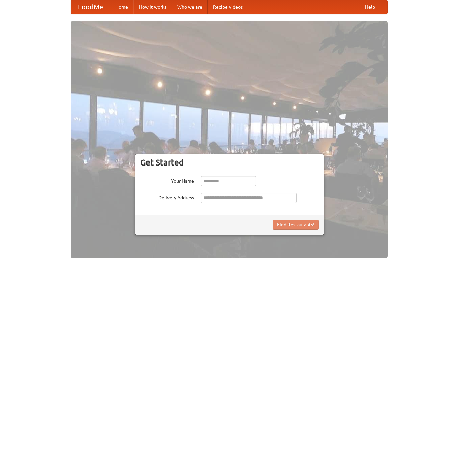 This screenshot has height=476, width=458. Describe the element at coordinates (90, 7) in the screenshot. I see `a: FoodMe` at that location.